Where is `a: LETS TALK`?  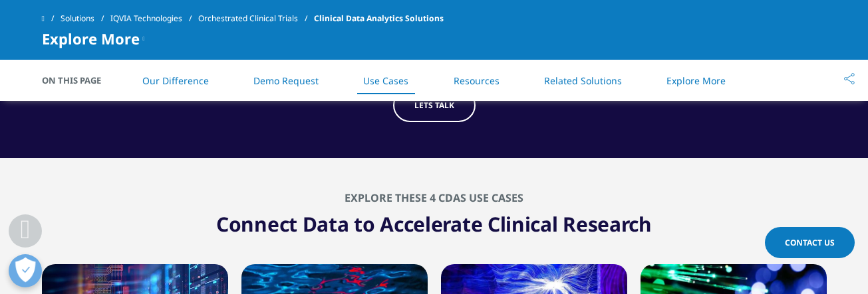
a: LETS TALK is located at coordinates (434, 105).